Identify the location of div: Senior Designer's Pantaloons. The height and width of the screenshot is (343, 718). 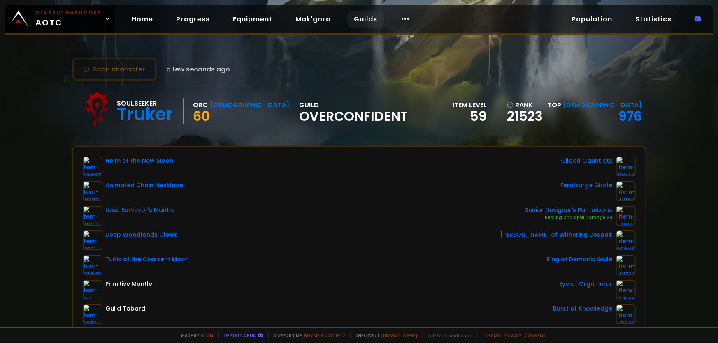
(569, 210).